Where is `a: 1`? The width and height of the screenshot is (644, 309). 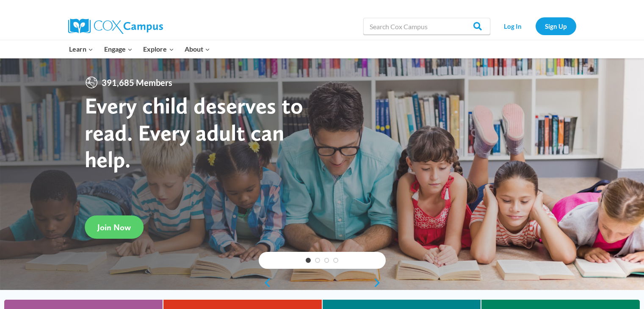
a: 1 is located at coordinates (308, 260).